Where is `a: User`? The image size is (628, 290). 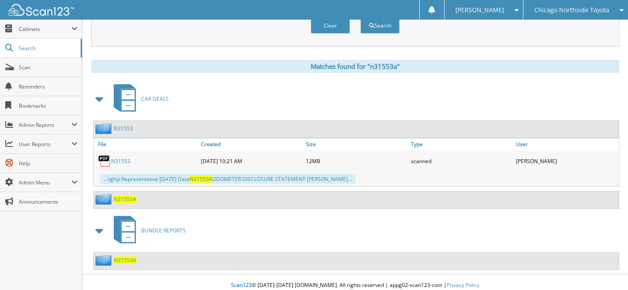
a: User is located at coordinates (566, 144).